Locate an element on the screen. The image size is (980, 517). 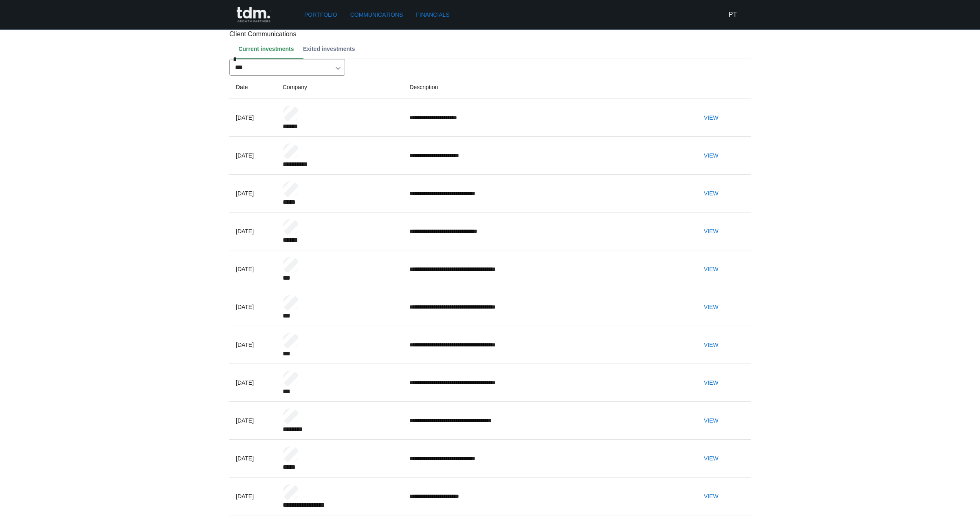
button: Current investments is located at coordinates (268, 49).